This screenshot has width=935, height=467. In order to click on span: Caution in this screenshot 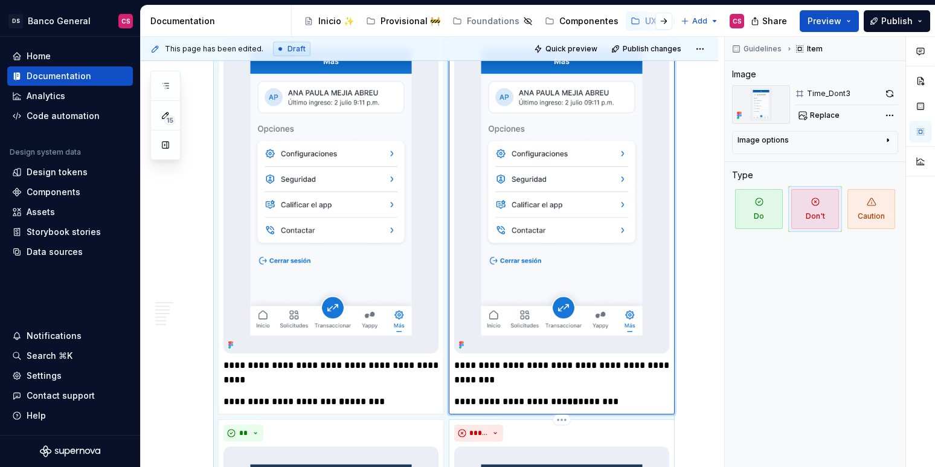, I will do `click(871, 209)`.